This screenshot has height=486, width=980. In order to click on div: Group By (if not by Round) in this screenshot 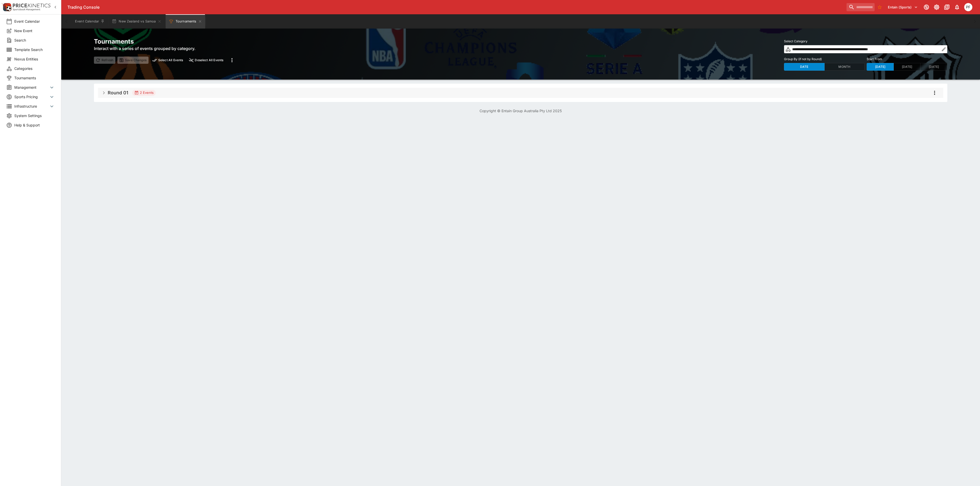, I will do `click(825, 67)`.